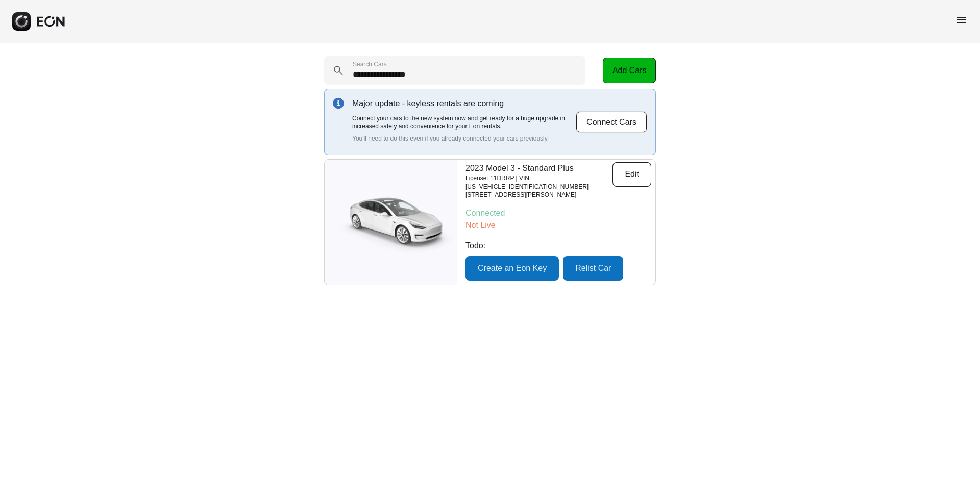 The image size is (980, 483). I want to click on img: car, so click(391, 223).